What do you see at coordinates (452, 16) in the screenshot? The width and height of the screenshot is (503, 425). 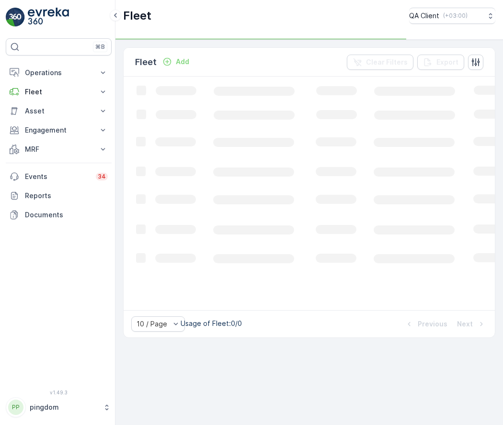 I see `button: QA Client(+03:00)` at bounding box center [452, 16].